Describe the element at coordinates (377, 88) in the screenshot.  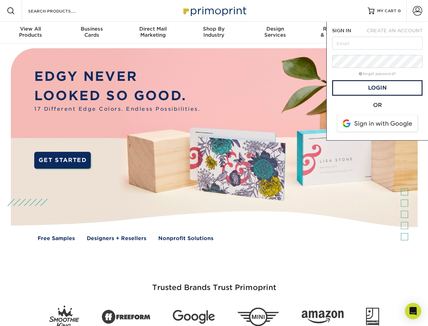
I see `a: Login` at that location.